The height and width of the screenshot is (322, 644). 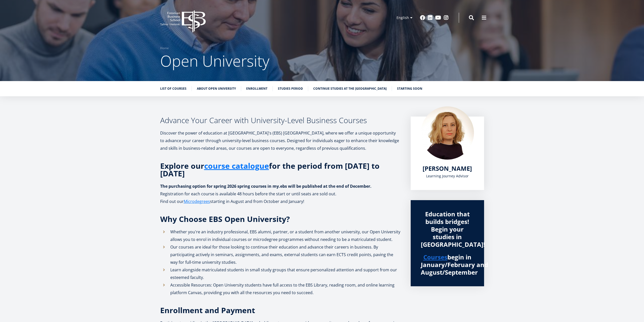 I want to click on a: Instagram, so click(x=447, y=18).